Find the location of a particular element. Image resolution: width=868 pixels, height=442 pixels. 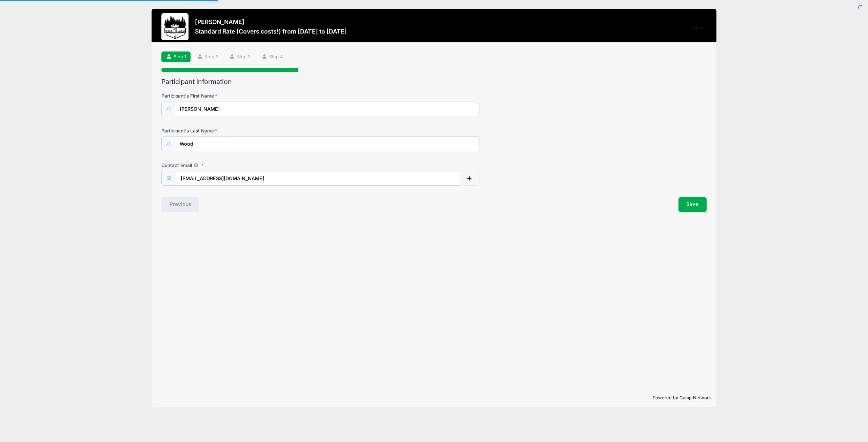

input: email@email.com is located at coordinates (319, 178).